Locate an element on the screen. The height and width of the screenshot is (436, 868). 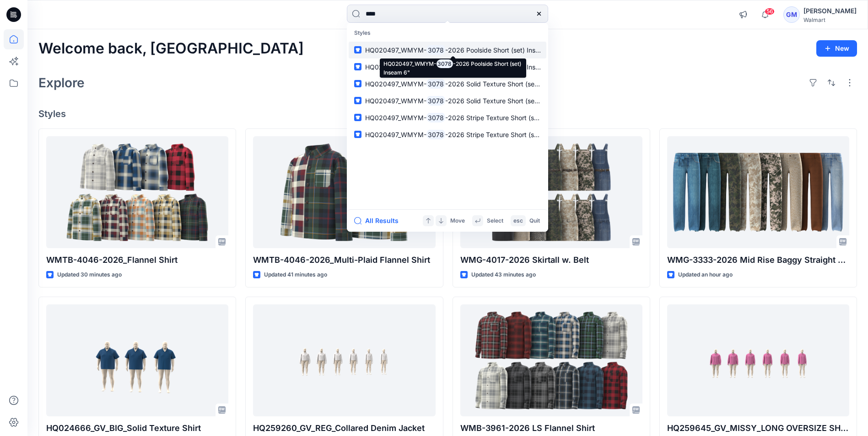
button: New is located at coordinates (836, 49).